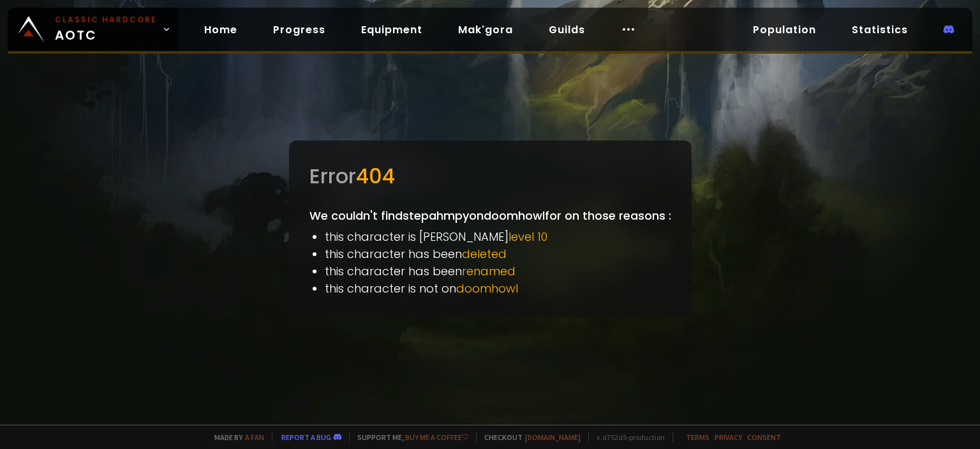 Image resolution: width=980 pixels, height=449 pixels. I want to click on span: 404, so click(375, 176).